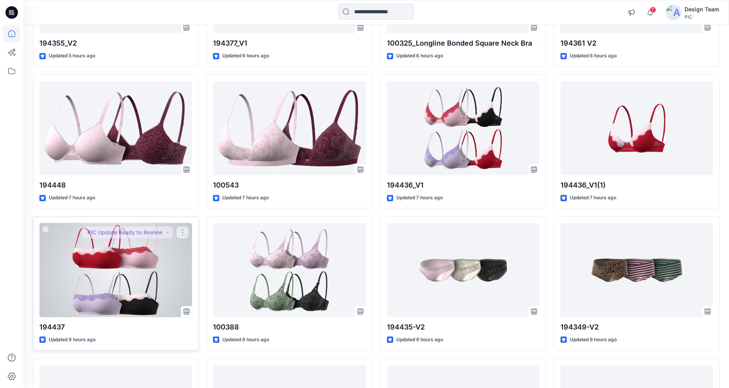 This screenshot has width=729, height=388. I want to click on a: 194436_V1(1), so click(637, 128).